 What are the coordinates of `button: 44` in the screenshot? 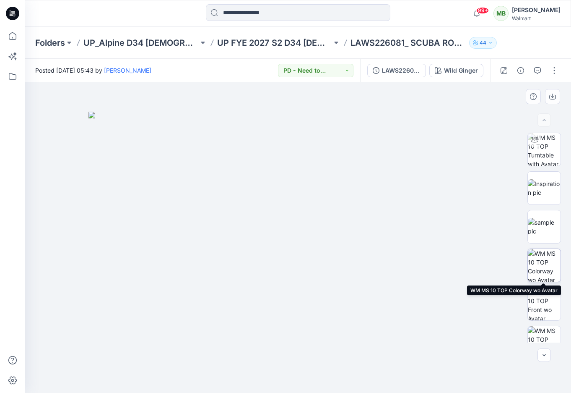 It's located at (483, 43).